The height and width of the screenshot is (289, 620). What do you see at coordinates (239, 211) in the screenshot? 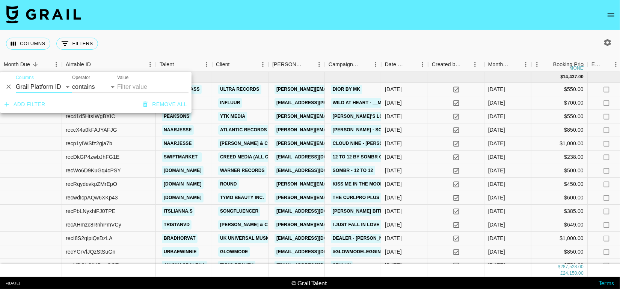
I see `a: Songfluencer` at bounding box center [239, 211].